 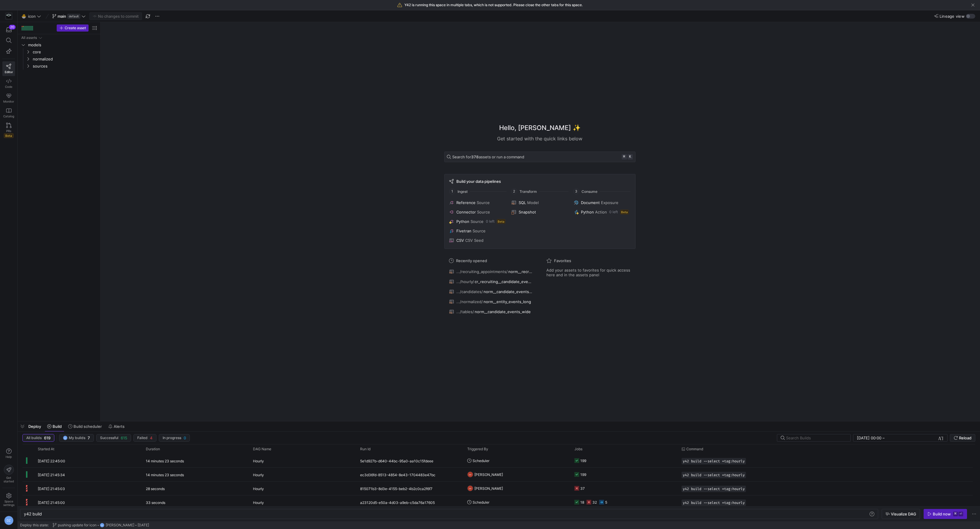 What do you see at coordinates (9, 480) in the screenshot?
I see `span: Get started` at bounding box center [9, 480].